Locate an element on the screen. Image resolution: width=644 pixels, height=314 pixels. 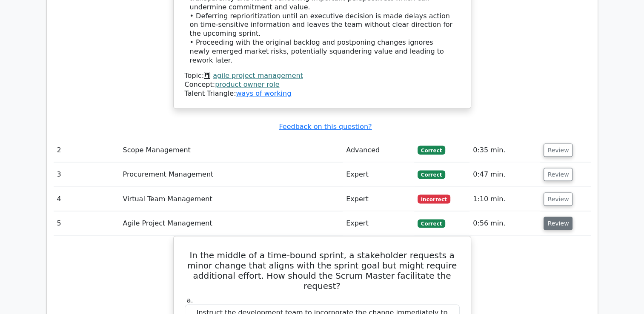
td: Scope Management is located at coordinates (231, 150).